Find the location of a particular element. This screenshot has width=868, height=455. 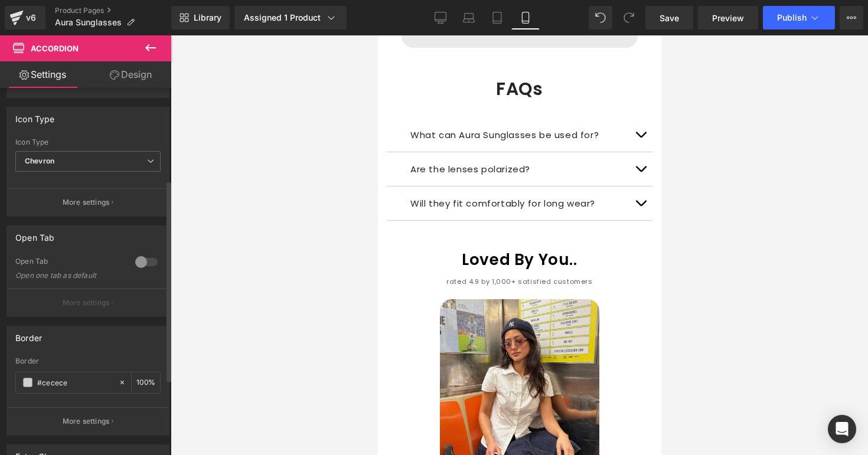

h1: FAQs is located at coordinates (142, 53).